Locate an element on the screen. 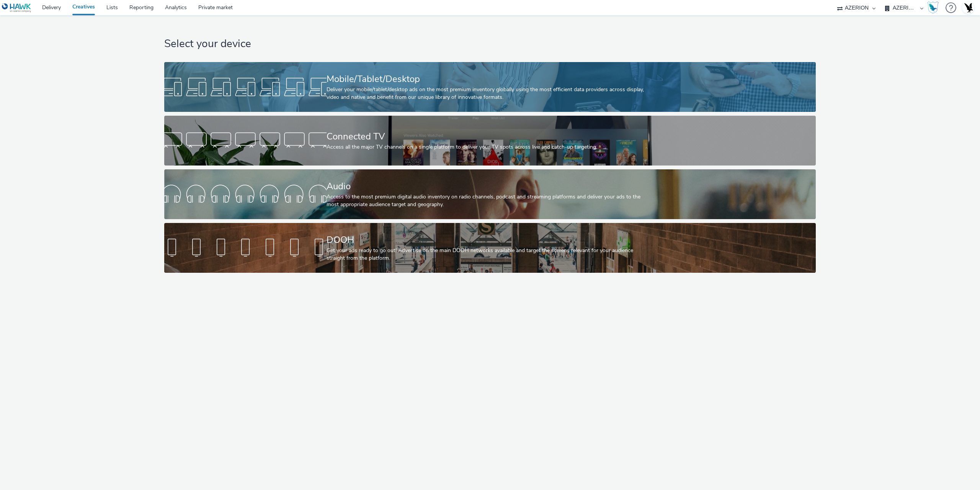  img: undefined Logo is located at coordinates (17, 7).